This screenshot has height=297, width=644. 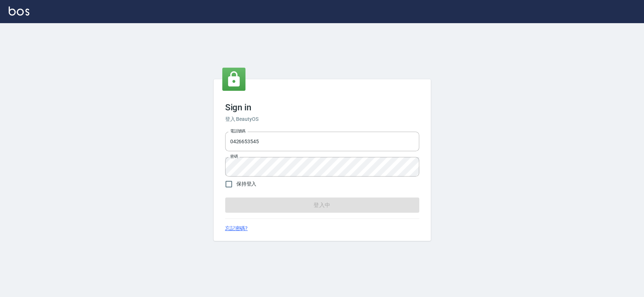 What do you see at coordinates (234, 156) in the screenshot?
I see `label: 密碼` at bounding box center [234, 156].